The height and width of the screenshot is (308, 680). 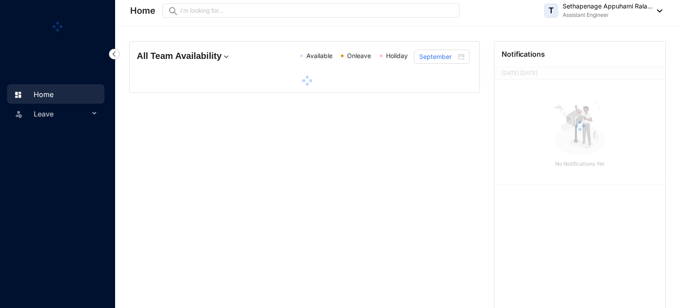 I want to click on span: Onleave, so click(x=359, y=55).